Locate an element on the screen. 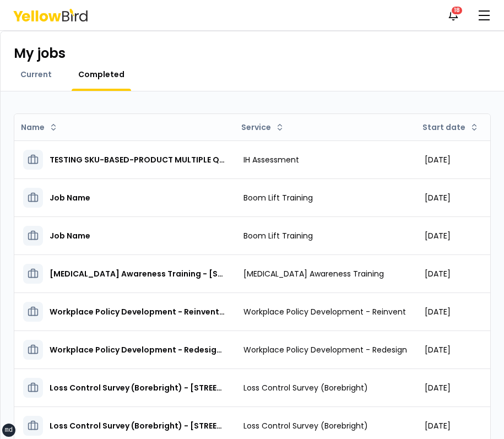 The image size is (504, 439). button: Name is located at coordinates (39, 127).